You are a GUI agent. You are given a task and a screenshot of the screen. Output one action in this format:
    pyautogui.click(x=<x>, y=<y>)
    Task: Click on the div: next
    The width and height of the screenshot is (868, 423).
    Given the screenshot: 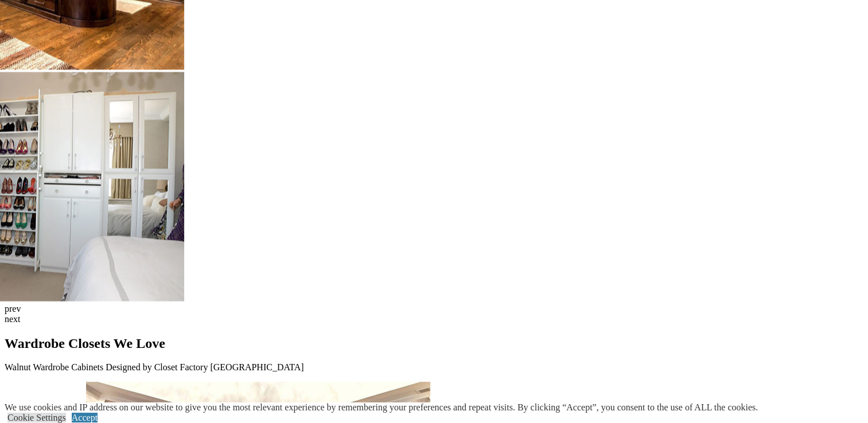 What is the action you would take?
    pyautogui.click(x=434, y=319)
    